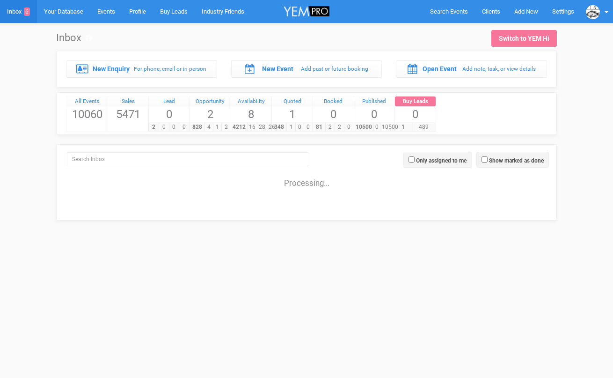 The image size is (613, 378). I want to click on a: New Event Add past or future booking, so click(307, 69).